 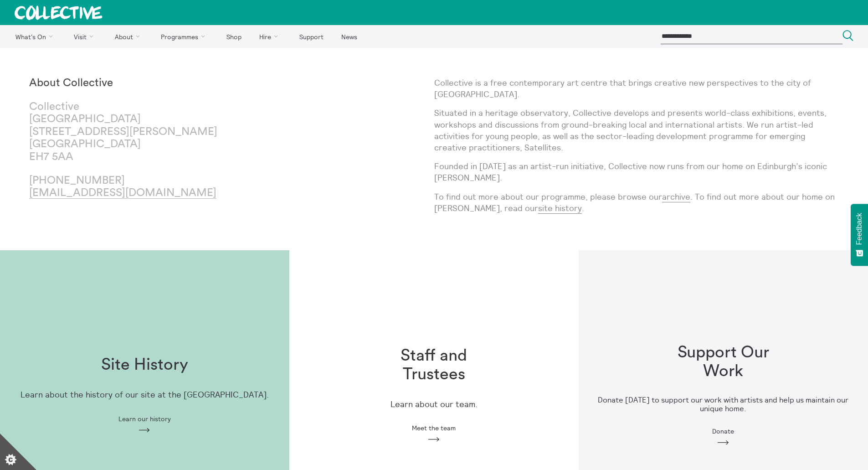 I want to click on h1: Site History, so click(x=145, y=365).